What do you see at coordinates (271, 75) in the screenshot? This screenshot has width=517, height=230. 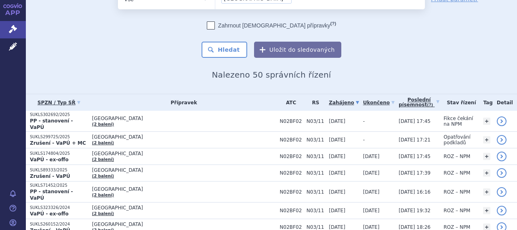 I see `span: Nalezeno 50 správních řízení` at bounding box center [271, 75].